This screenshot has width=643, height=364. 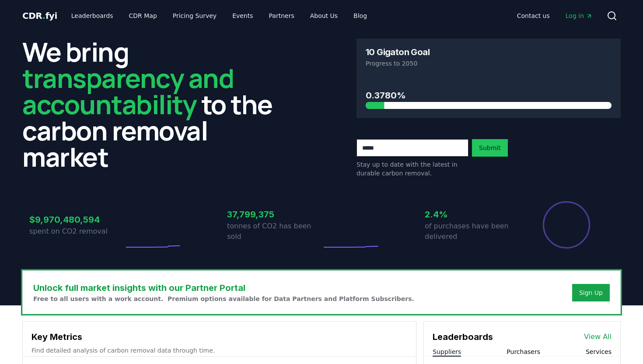 What do you see at coordinates (274, 214) in the screenshot?
I see `h3: 37,799,375` at bounding box center [274, 214].